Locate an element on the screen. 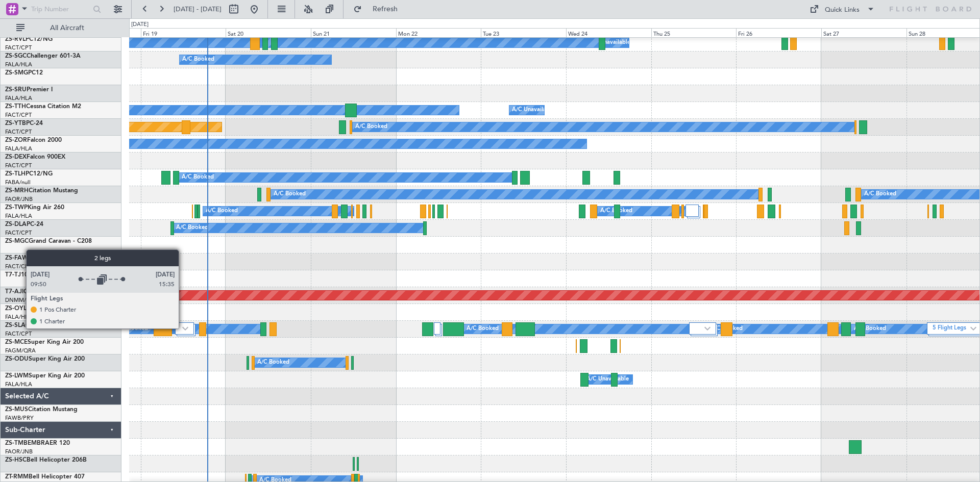  span: ZS-SMG is located at coordinates (16, 73).